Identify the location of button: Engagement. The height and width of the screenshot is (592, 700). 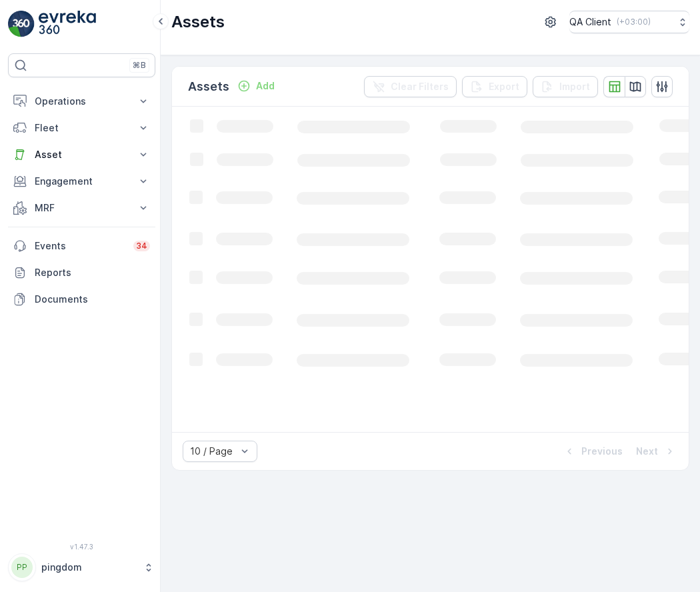
(81, 182).